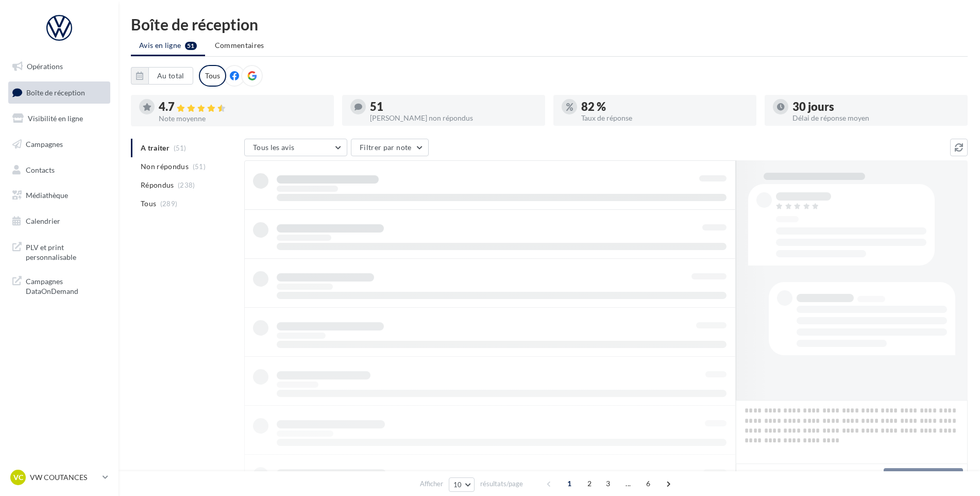 The image size is (980, 496). I want to click on span: PLV et print personnalisable, so click(66, 251).